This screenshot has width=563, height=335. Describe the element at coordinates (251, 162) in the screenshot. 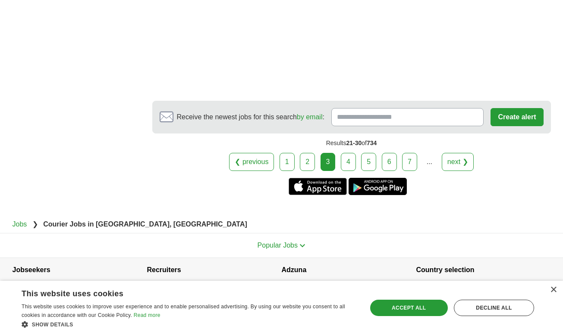

I see `a: ❮ previous` at that location.